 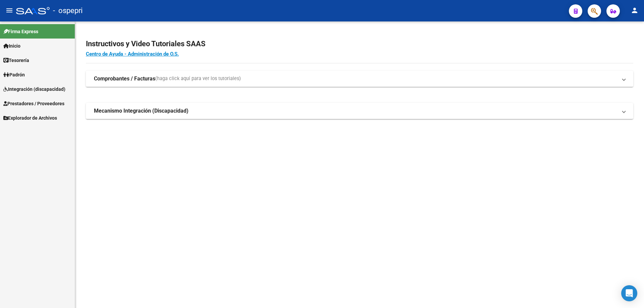 What do you see at coordinates (16, 60) in the screenshot?
I see `span: Tesorería` at bounding box center [16, 60].